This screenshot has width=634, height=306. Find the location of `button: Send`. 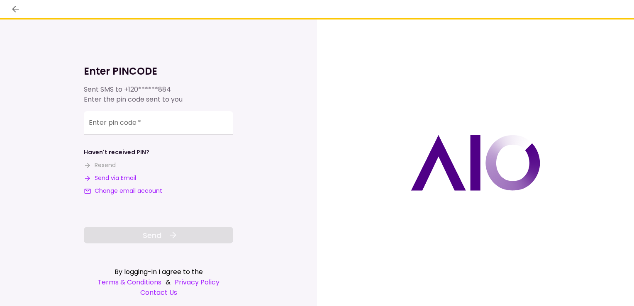

button: Send is located at coordinates (159, 235).